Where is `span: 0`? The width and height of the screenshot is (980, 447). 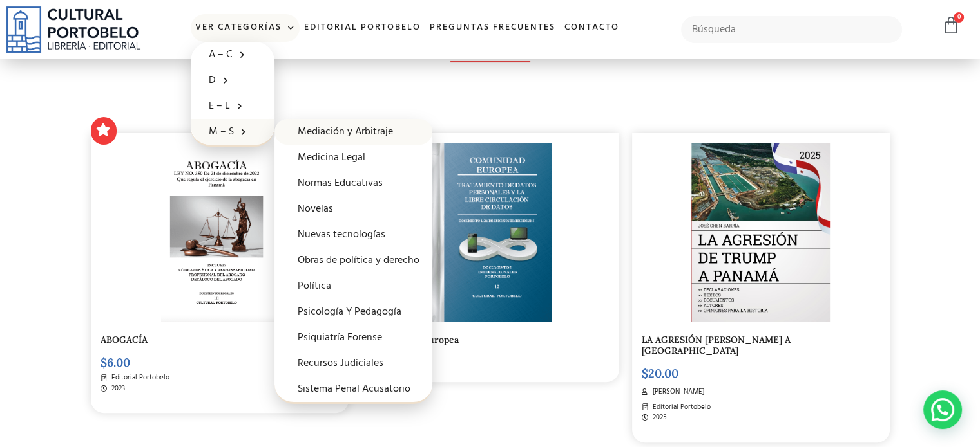
span: 0 is located at coordinates (958, 18).